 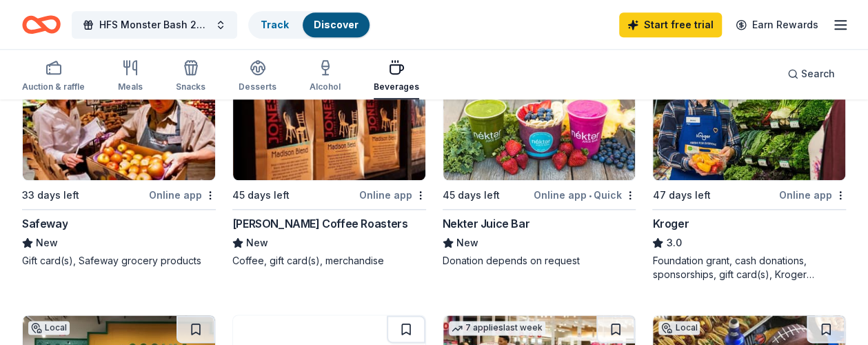 I want to click on div: Nekter Juice Bar, so click(x=486, y=223).